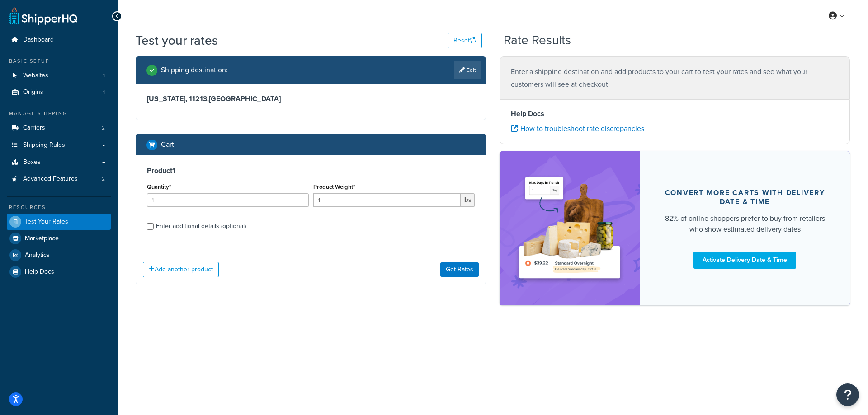  What do you see at coordinates (467, 200) in the screenshot?
I see `span: lbs` at bounding box center [467, 200].